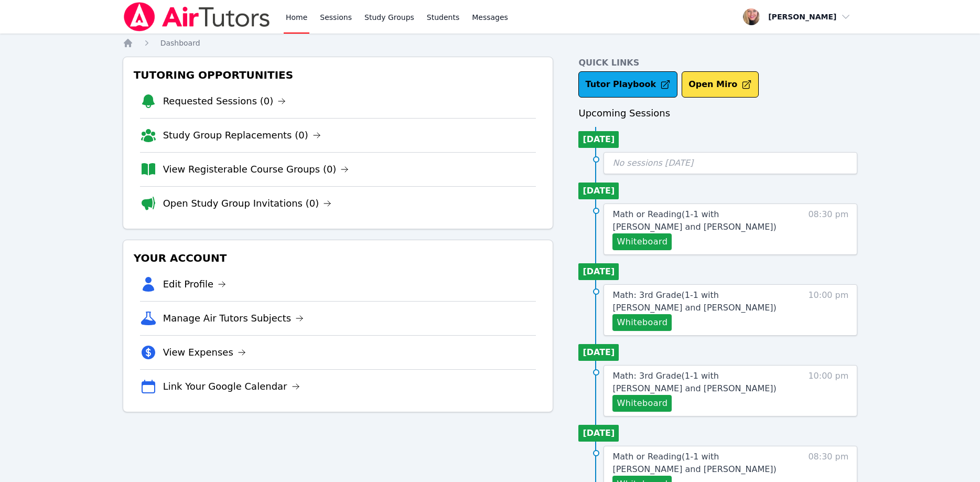 The image size is (980, 482). Describe the element at coordinates (338, 258) in the screenshot. I see `h3: Your Account` at that location.